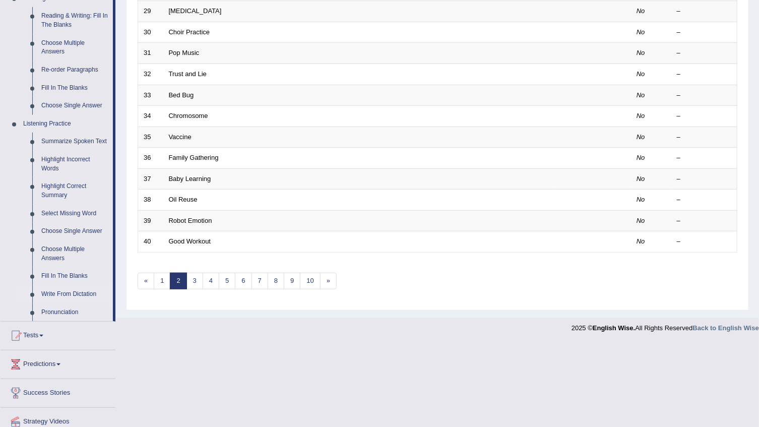 Image resolution: width=759 pixels, height=427 pixels. What do you see at coordinates (151, 200) in the screenshot?
I see `td: 38` at bounding box center [151, 200].